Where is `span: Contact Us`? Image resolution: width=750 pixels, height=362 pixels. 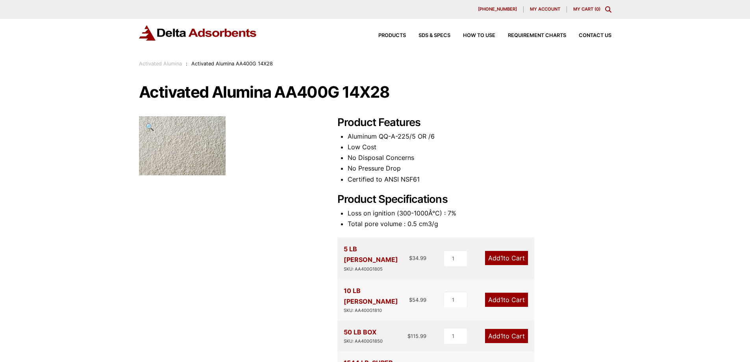 span: Contact Us is located at coordinates (595, 35).